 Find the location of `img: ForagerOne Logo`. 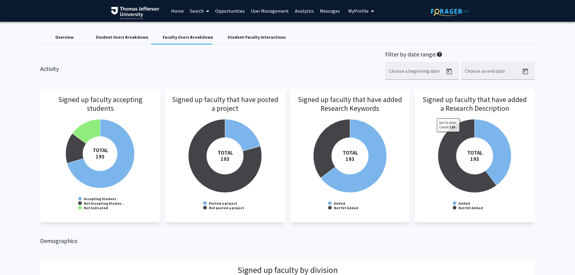

img: ForagerOne Logo is located at coordinates (450, 11).